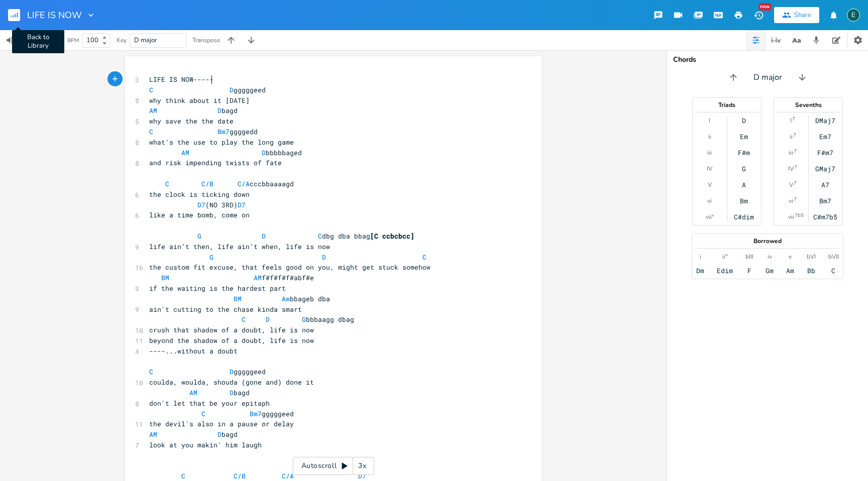 The height and width of the screenshot is (481, 868). Describe the element at coordinates (362, 465) in the screenshot. I see `div: 3x` at that location.